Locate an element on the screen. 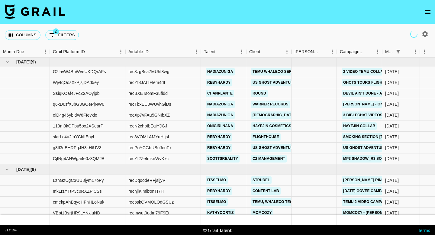 The image size is (435, 235). div: recYI2ZefmknWvKxc is located at coordinates (148, 159).